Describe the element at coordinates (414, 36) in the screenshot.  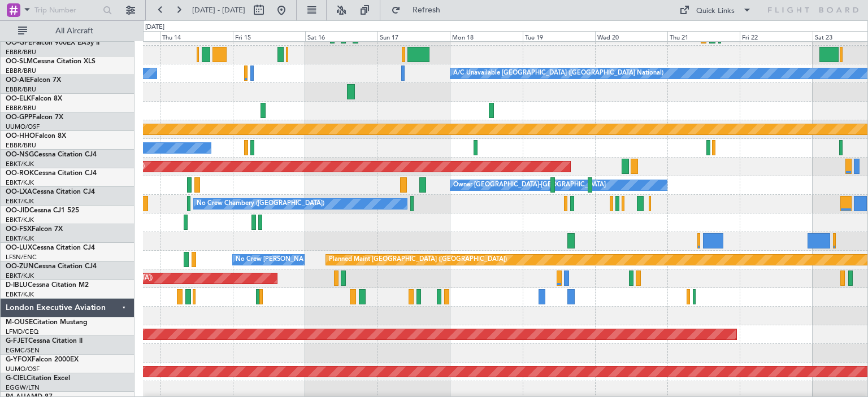
I see `div: Sun 17` at that location.